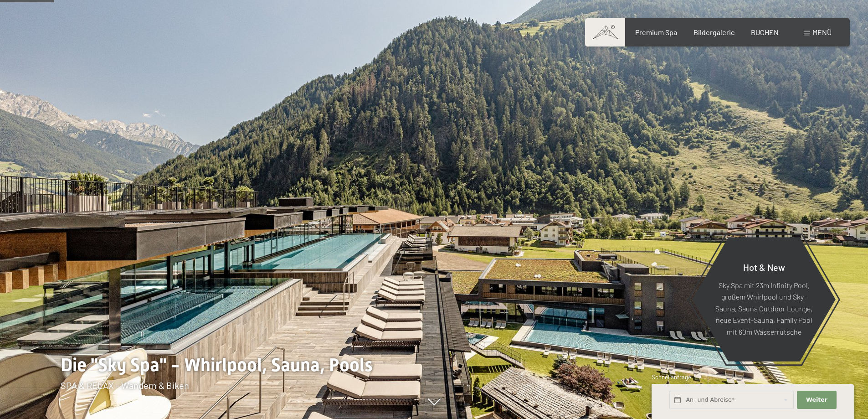  What do you see at coordinates (817, 400) in the screenshot?
I see `button: Weiter` at bounding box center [817, 400].